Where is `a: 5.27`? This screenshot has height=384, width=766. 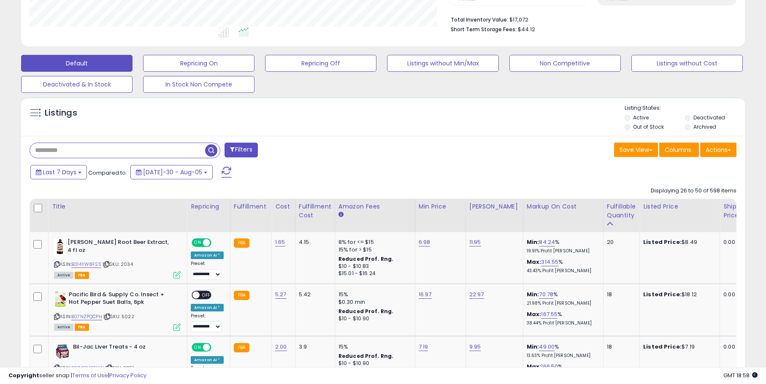 a: 5.27 is located at coordinates (281, 295).